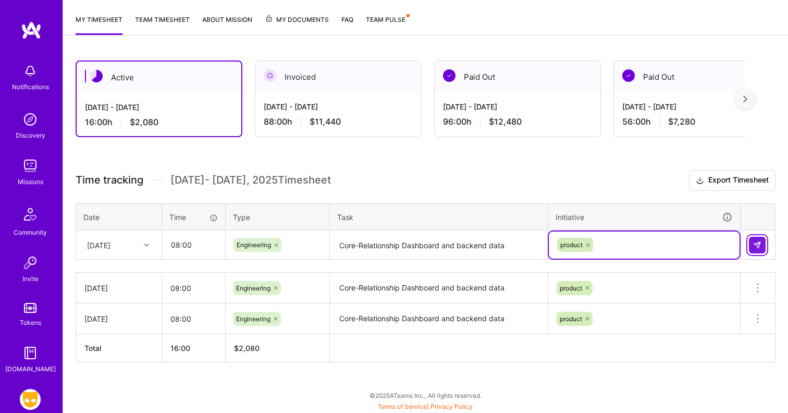 The image size is (788, 413). I want to click on img: Grindr: Data + FE + CyberSecurity + QA, so click(30, 399).